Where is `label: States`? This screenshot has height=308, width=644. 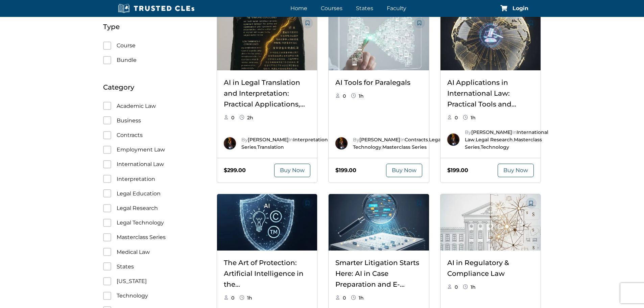 label: States is located at coordinates (152, 266).